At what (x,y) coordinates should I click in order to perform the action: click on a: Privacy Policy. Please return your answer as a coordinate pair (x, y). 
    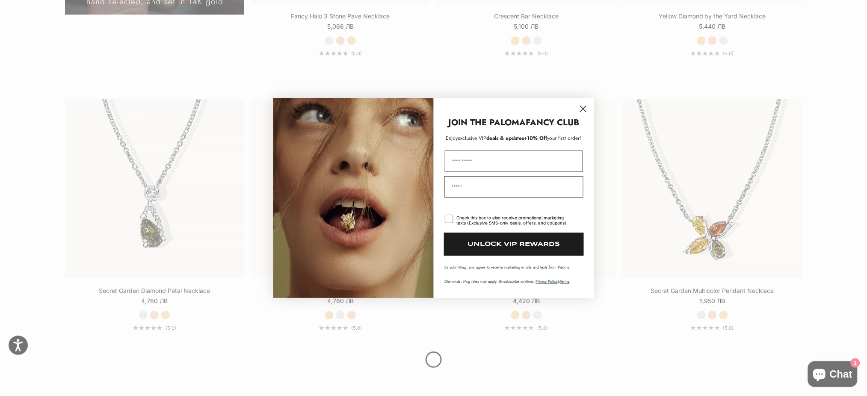
    Looking at the image, I should click on (547, 281).